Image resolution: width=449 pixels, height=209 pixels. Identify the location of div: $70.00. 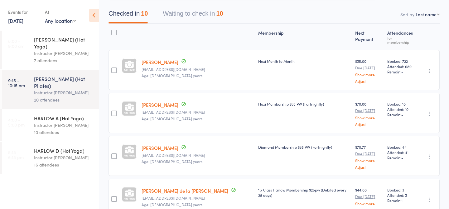
(368, 113).